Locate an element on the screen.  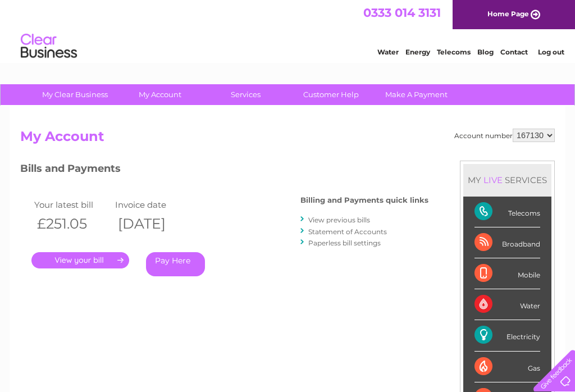
td: Your latest bill is located at coordinates (72, 205).